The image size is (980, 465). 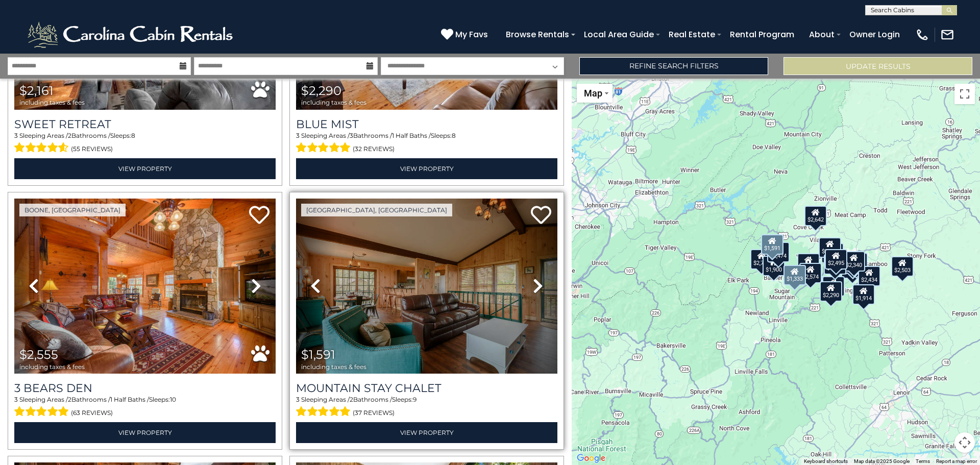 What do you see at coordinates (92, 413) in the screenshot?
I see `span: (63 reviews)` at bounding box center [92, 413].